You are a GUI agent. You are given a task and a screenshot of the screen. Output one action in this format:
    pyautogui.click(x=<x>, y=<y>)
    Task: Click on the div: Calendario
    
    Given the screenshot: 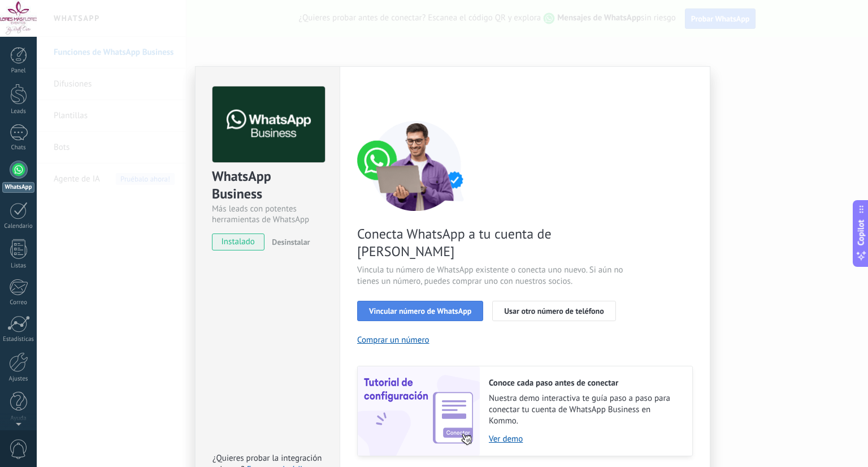 What is the action you would take?
    pyautogui.click(x=19, y=226)
    